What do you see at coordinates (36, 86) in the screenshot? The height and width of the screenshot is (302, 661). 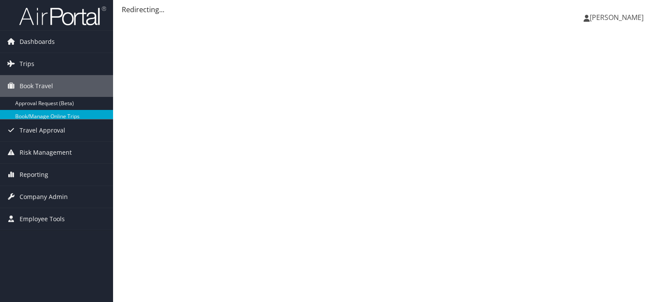 I see `span: Book Travel` at bounding box center [36, 86].